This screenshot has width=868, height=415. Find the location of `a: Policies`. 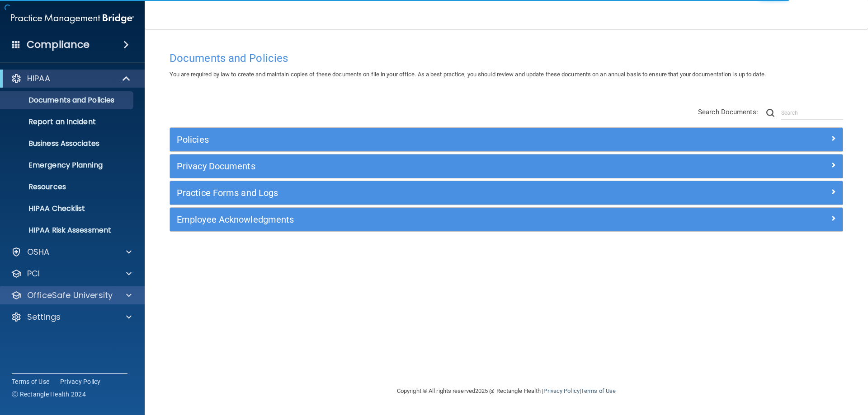

a: Policies is located at coordinates (507, 139).